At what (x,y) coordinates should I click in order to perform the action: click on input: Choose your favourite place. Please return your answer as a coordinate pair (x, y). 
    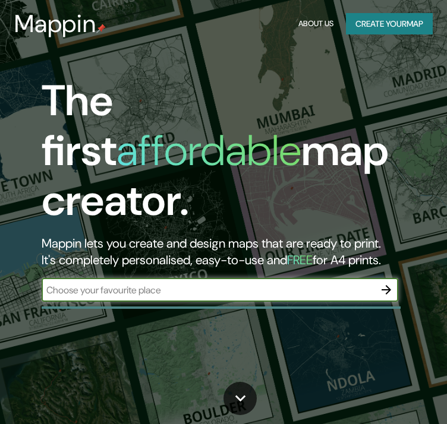
    Looking at the image, I should click on (208, 290).